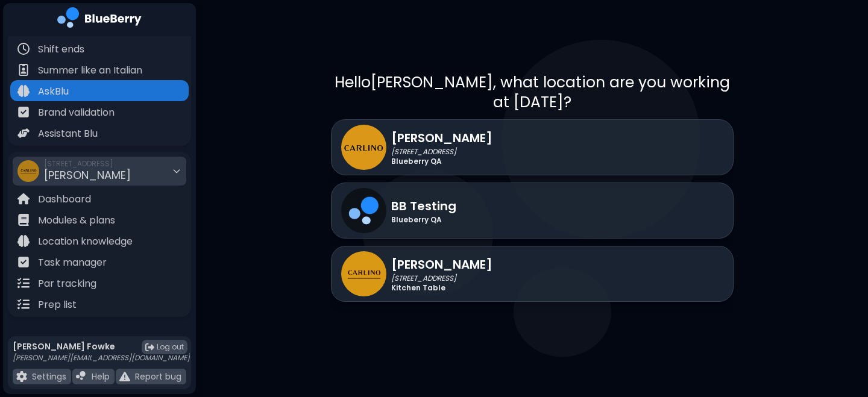 This screenshot has width=868, height=397. What do you see at coordinates (158, 377) in the screenshot?
I see `p: Report bug` at bounding box center [158, 377].